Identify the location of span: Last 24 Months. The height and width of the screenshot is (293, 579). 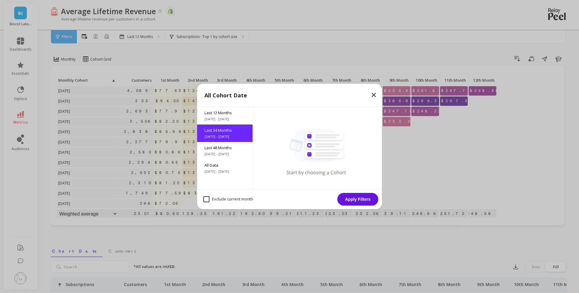
(225, 130).